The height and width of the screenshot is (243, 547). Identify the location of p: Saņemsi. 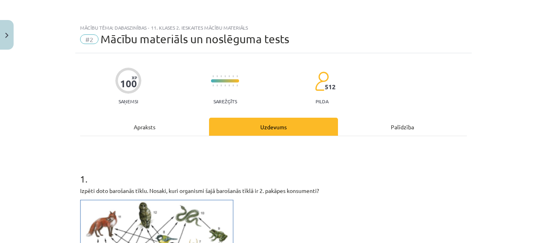
(128, 101).